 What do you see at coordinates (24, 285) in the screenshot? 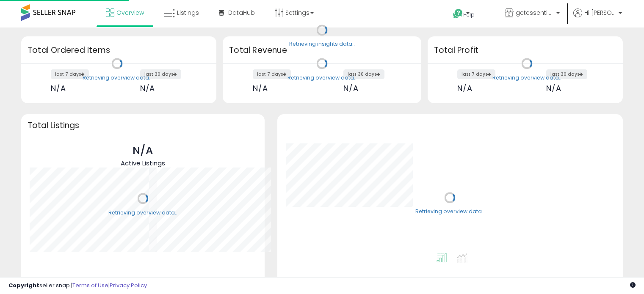
I see `strong: Copyright` at bounding box center [24, 285].